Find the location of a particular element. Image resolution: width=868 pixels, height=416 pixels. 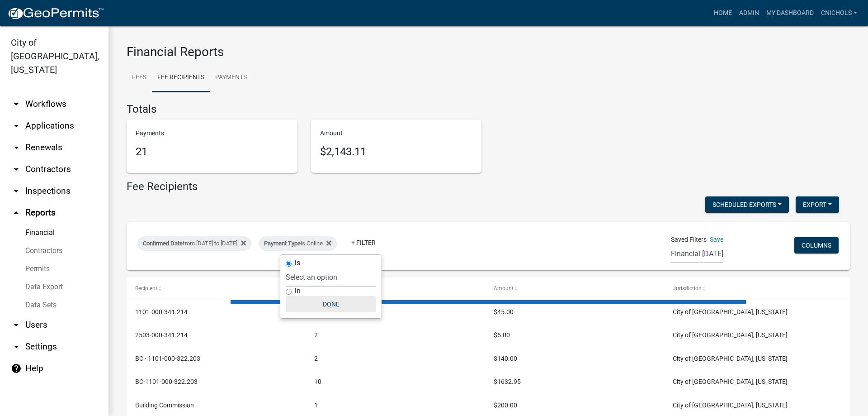

span: 2503-000-341.214 is located at coordinates (162, 335).